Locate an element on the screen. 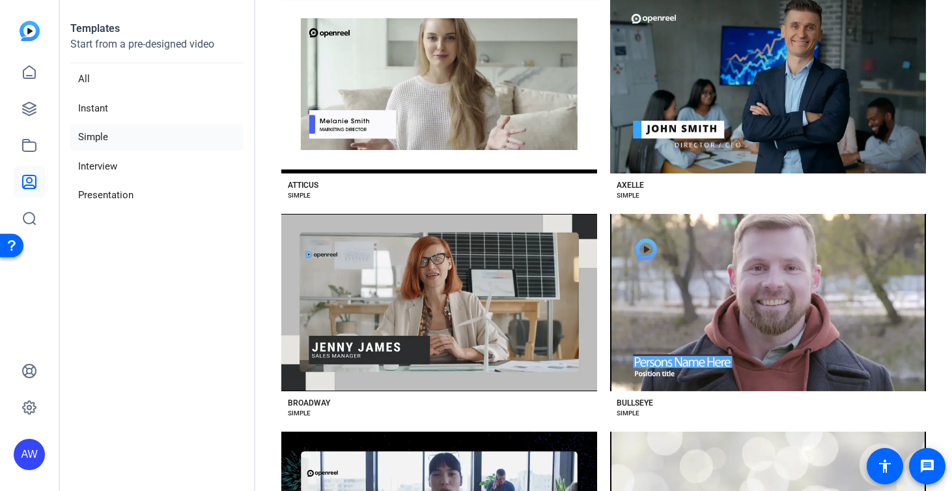 The image size is (952, 491). strong: Templates is located at coordinates (95, 28).